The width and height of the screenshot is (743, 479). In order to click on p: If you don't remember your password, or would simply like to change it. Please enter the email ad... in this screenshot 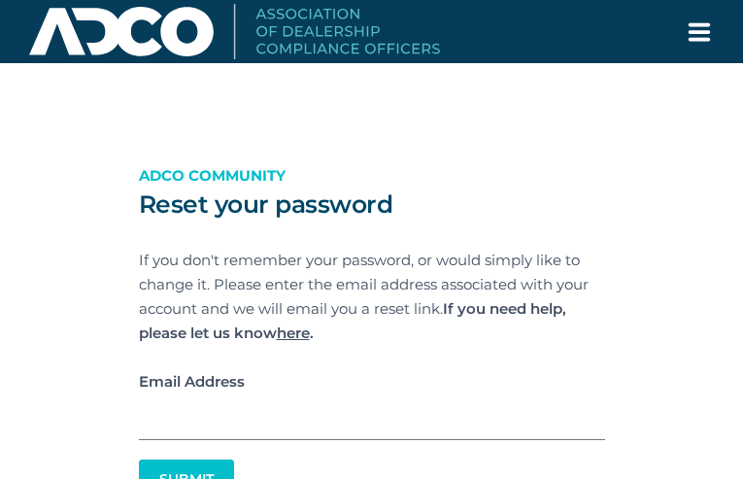, I will do `click(372, 296)`.